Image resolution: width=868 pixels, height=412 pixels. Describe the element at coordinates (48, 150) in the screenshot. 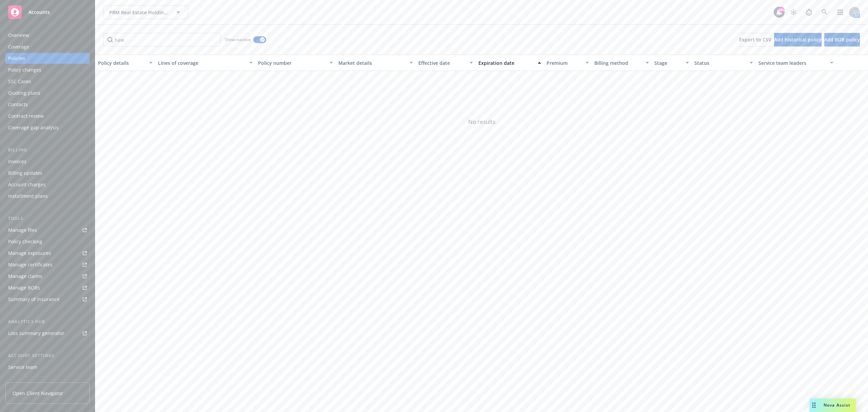

I see `div: Billing` at that location.